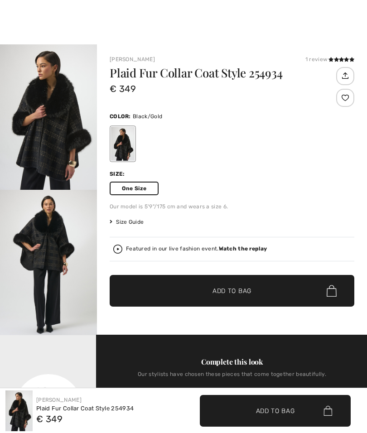 Image resolution: width=367 pixels, height=433 pixels. I want to click on span: One Size, so click(134, 189).